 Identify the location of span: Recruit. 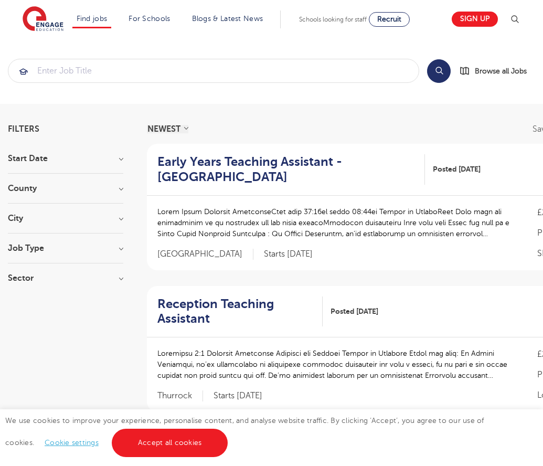
(389, 19).